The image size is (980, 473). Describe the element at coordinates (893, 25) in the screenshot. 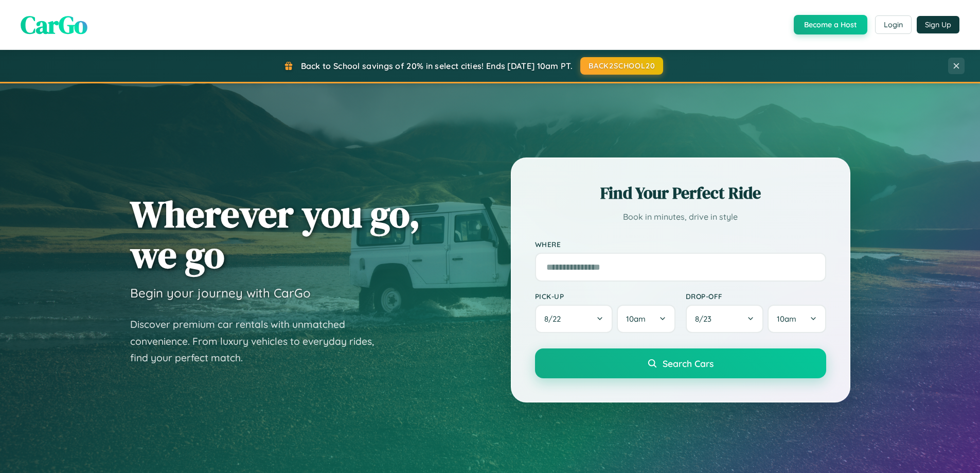

I see `button: Login` at that location.